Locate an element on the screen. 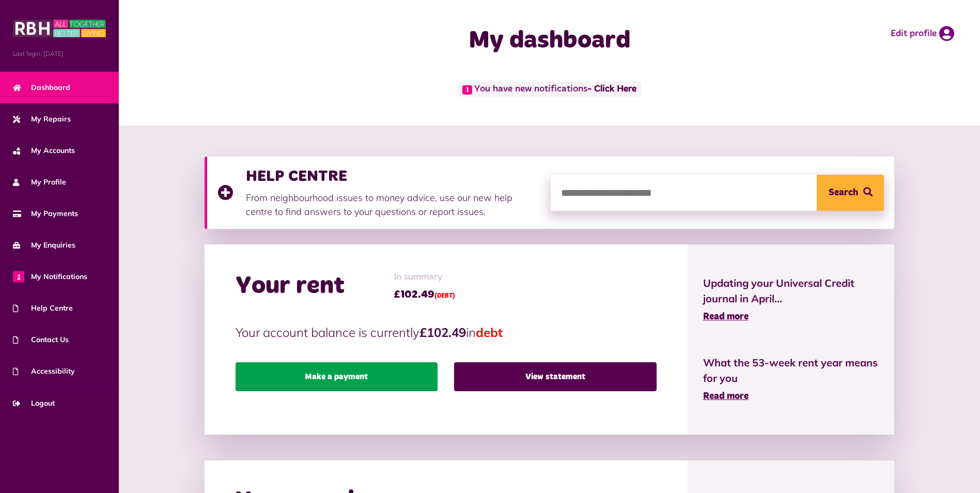 The image size is (980, 493). span: My Repairs is located at coordinates (42, 119).